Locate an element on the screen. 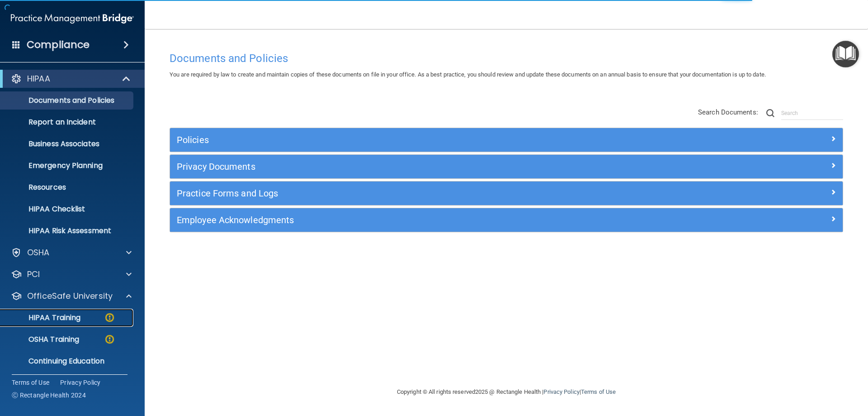 This screenshot has width=868, height=416. p: HIPAA Checklist is located at coordinates (67, 209).